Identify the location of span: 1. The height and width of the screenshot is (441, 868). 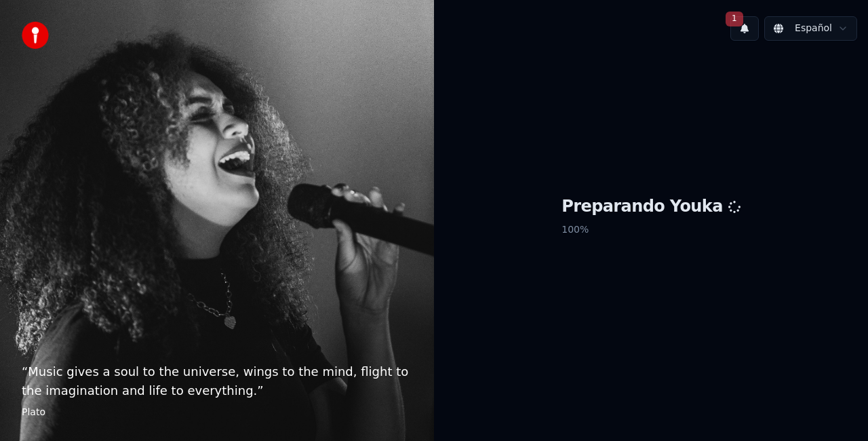
(735, 19).